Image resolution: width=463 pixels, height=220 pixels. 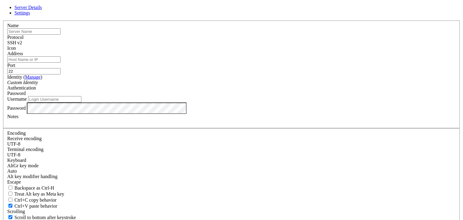 I want to click on label: Controls how the Alt key is handled. Escape: Send an ESC prefix. 8-Bit: Add 128 to the typed char..., so click(x=32, y=176).